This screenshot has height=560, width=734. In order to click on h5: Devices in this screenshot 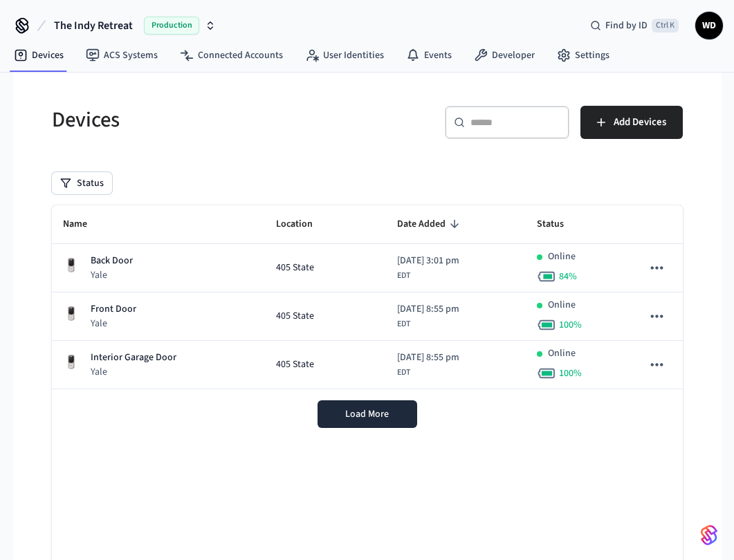, I will do `click(206, 120)`.